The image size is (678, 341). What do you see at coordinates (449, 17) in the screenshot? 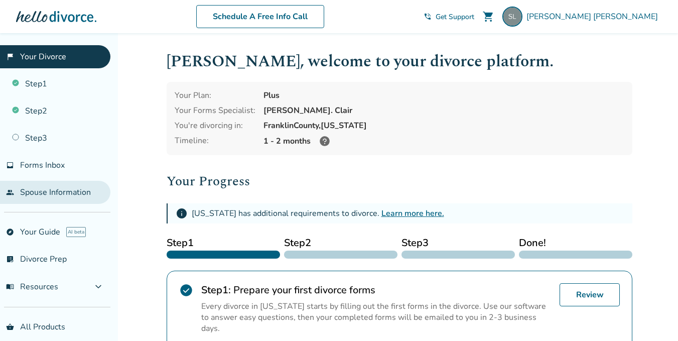
I see `a: phone_in_talkGet Support` at bounding box center [449, 17].